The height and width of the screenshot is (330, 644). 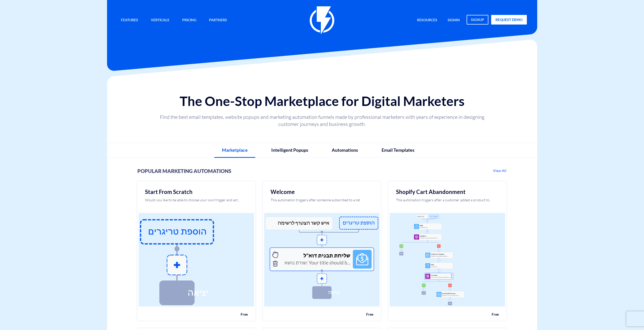 What do you see at coordinates (509, 20) in the screenshot?
I see `a: request demo` at bounding box center [509, 20].